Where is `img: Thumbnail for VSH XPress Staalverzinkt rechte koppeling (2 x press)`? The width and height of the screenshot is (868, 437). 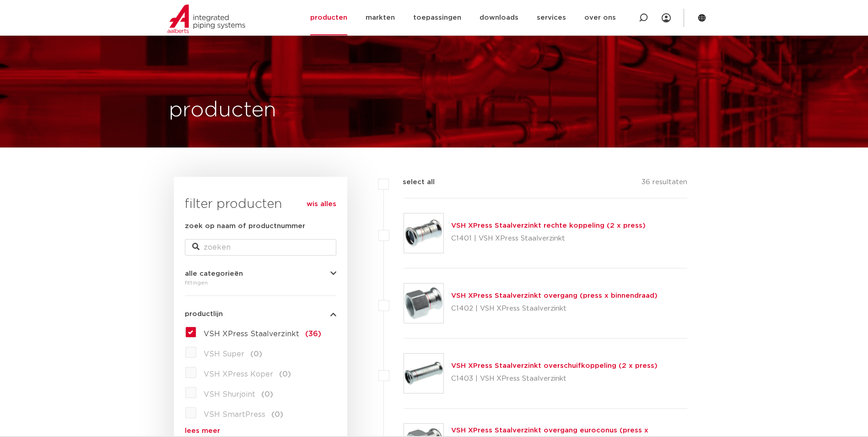 img: Thumbnail for VSH XPress Staalverzinkt rechte koppeling (2 x press) is located at coordinates (424, 233).